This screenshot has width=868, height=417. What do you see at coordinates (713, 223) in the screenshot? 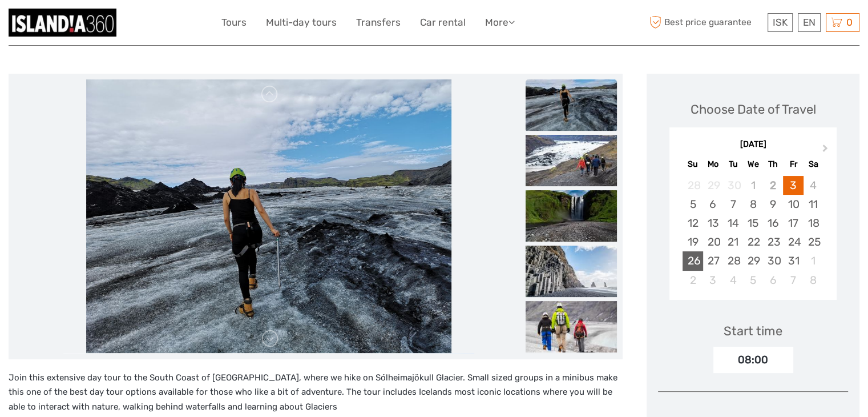
I see `div: Choose Monday, October 13th, 2025` at bounding box center [713, 223].